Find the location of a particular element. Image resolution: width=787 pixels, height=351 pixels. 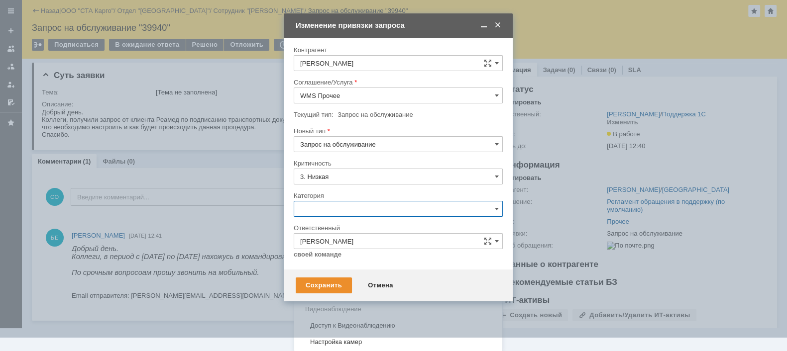

span: Закрыть is located at coordinates (498, 25).